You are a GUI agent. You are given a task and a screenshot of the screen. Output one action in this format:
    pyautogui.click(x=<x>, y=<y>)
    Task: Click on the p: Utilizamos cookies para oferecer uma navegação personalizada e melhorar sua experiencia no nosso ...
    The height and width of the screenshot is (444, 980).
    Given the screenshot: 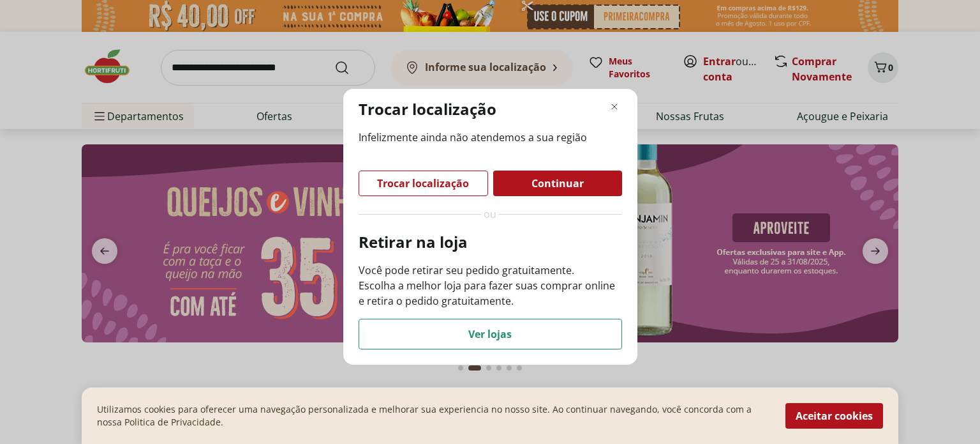 What is the action you would take?
    pyautogui.click(x=433, y=416)
    